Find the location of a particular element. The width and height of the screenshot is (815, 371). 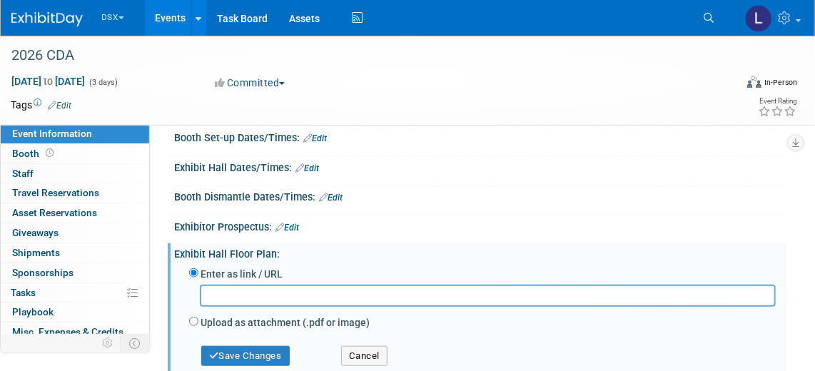

a: Booth is located at coordinates (75, 153).